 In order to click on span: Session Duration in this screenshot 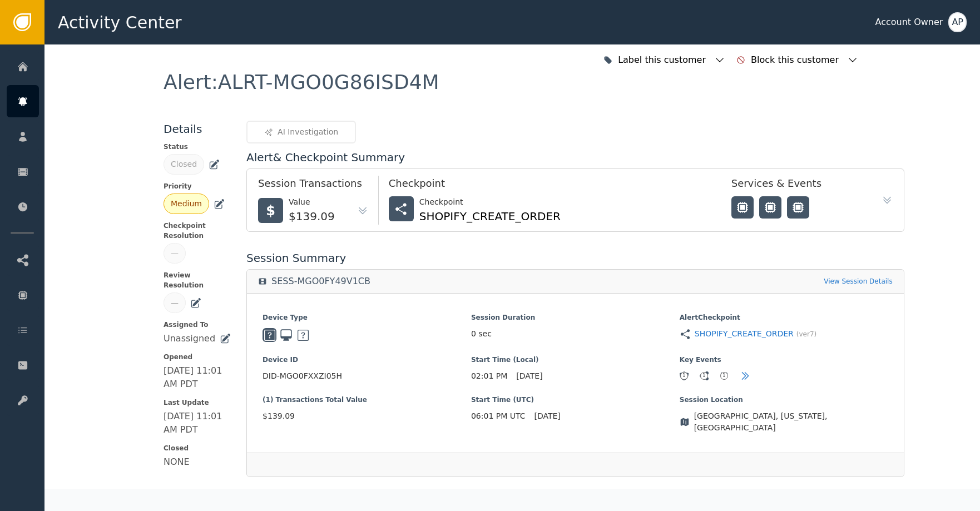, I will do `click(575, 318)`.